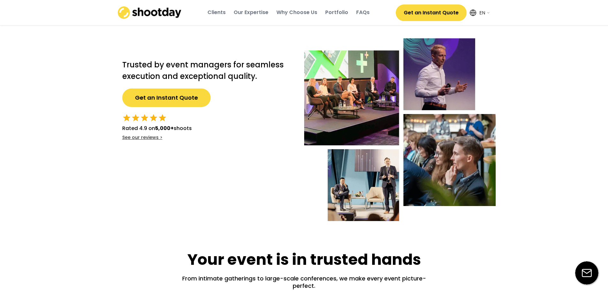 The image size is (608, 291). I want to click on img: Icon%20feather-globe%20%281%29.svg, so click(473, 13).